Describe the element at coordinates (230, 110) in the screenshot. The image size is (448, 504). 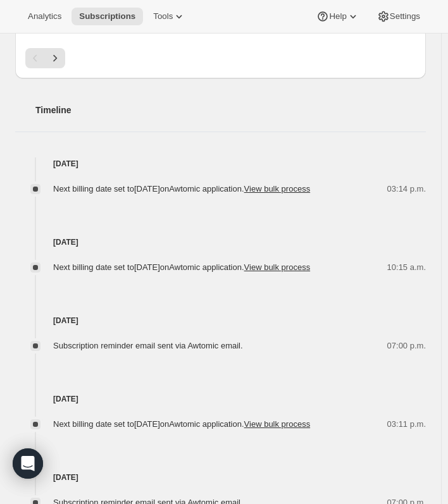
I see `h2: Timeline` at that location.